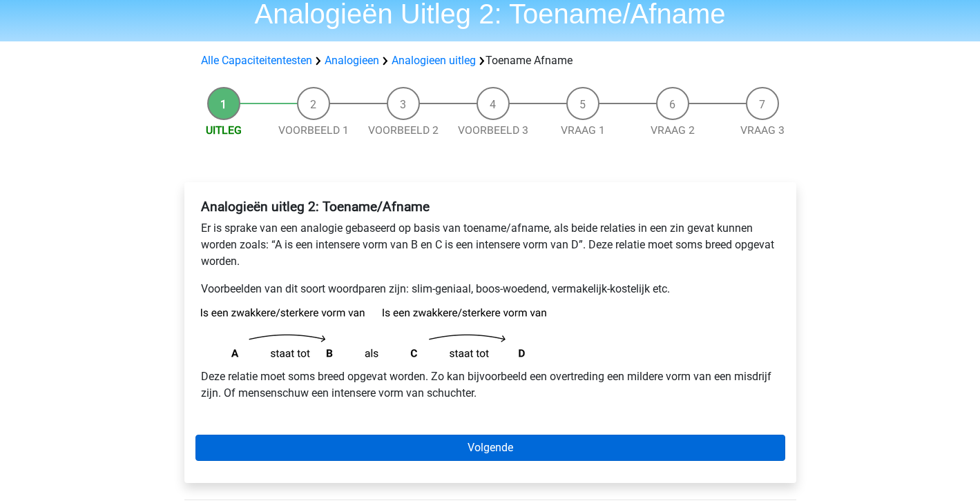 This screenshot has width=980, height=503. What do you see at coordinates (493, 130) in the screenshot?
I see `a: Voorbeeld 3` at bounding box center [493, 130].